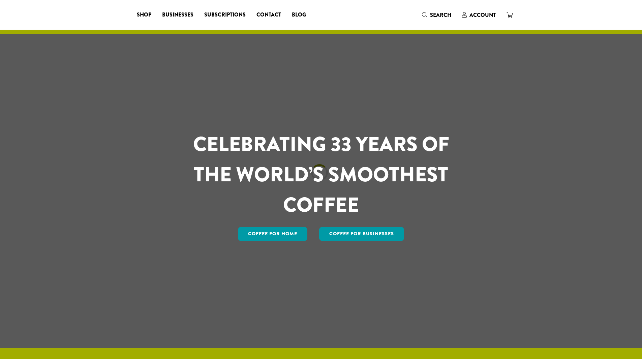 Image resolution: width=642 pixels, height=359 pixels. What do you see at coordinates (441, 15) in the screenshot?
I see `span: Search` at bounding box center [441, 15].